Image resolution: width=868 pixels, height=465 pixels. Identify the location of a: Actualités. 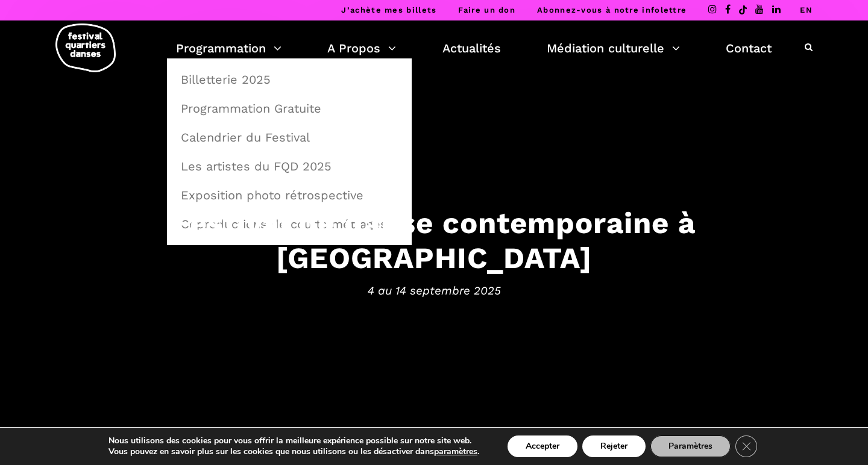
(471, 49).